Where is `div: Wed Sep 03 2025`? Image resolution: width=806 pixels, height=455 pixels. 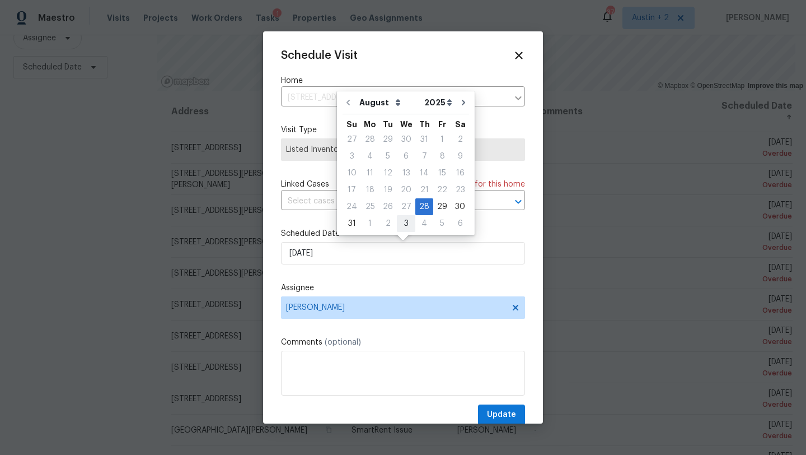 div: Wed Sep 03 2025 is located at coordinates (406, 223).